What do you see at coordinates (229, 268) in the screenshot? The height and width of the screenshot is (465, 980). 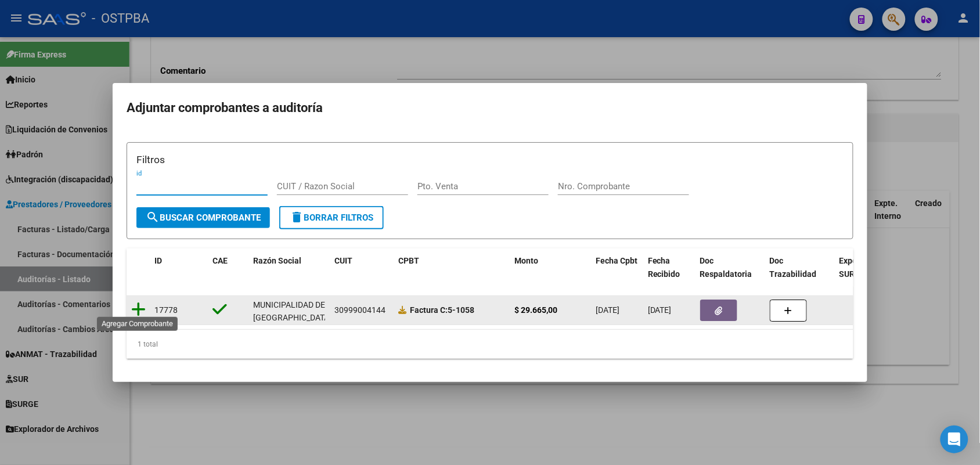 I see `datatable-header-cell: CAE` at bounding box center [229, 268].